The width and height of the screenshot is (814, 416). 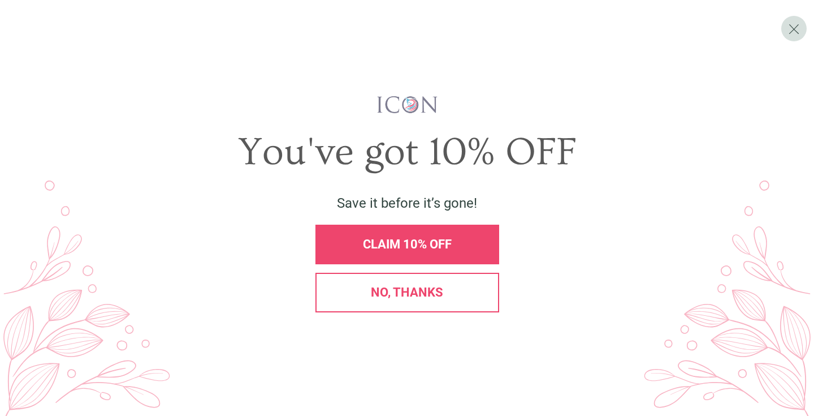 I want to click on span: You've got 10% OFF, so click(x=407, y=152).